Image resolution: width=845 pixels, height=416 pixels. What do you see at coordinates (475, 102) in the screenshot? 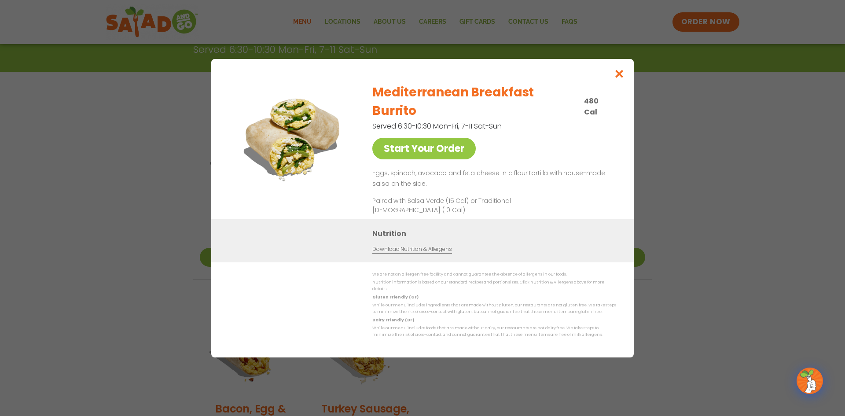
I see `h2: Mediterranean Breakfast Burrito` at bounding box center [475, 102].